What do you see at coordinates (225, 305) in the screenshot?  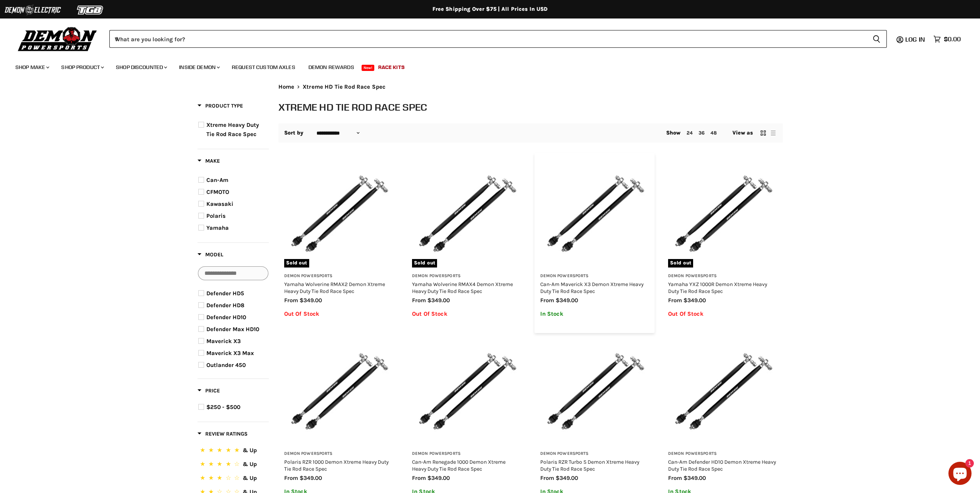 I see `span: Defender HD8` at bounding box center [225, 305].